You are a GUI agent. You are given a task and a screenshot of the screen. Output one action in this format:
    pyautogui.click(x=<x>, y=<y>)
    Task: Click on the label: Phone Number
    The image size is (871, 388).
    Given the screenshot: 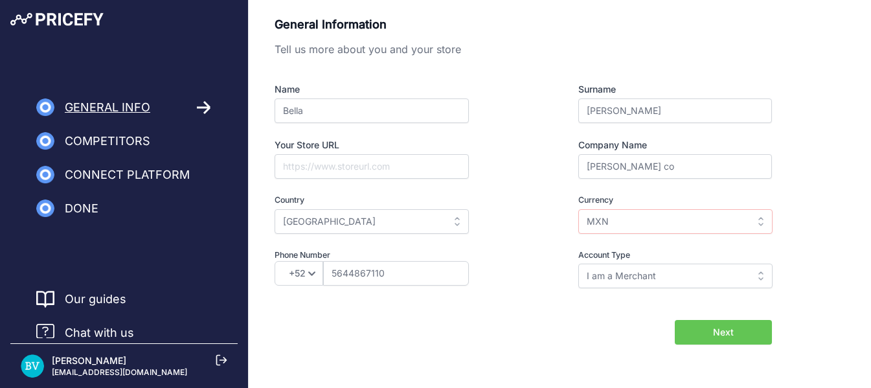 What is the action you would take?
    pyautogui.click(x=395, y=255)
    